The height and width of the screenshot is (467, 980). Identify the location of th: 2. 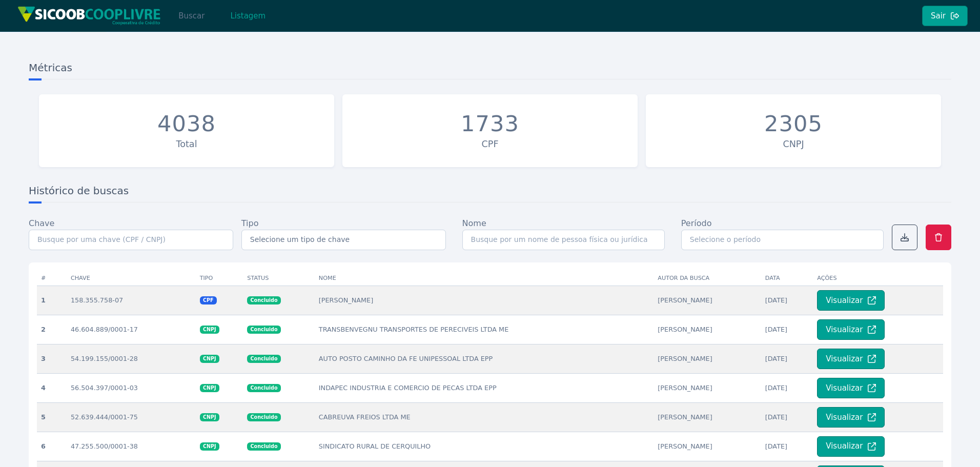
(52, 329).